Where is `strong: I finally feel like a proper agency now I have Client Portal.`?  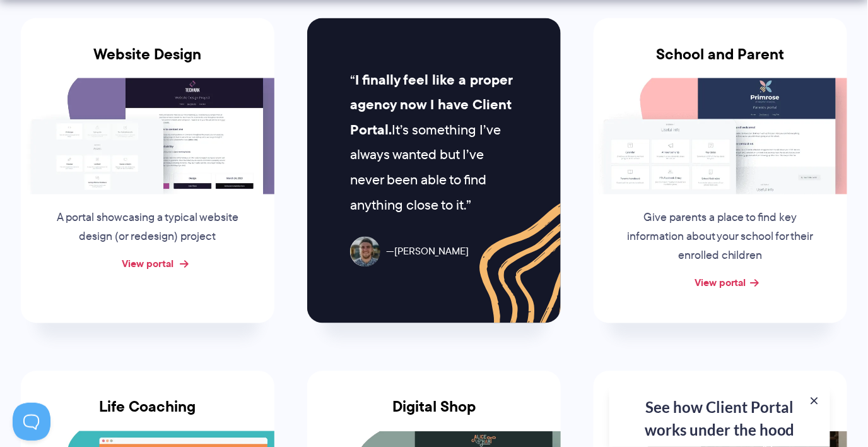 strong: I finally feel like a proper agency now I have Client Portal. is located at coordinates (431, 105).